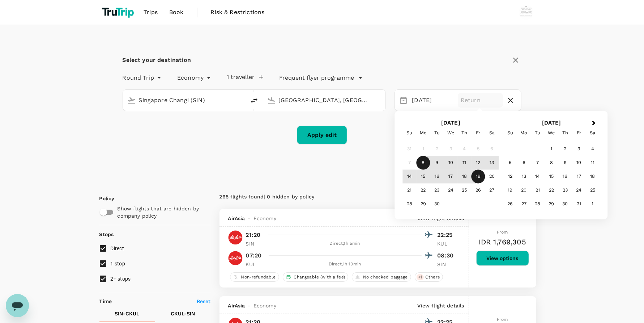 This screenshot has width=644, height=323. Describe the element at coordinates (552, 177) in the screenshot. I see `div: Month October, 2025` at that location.